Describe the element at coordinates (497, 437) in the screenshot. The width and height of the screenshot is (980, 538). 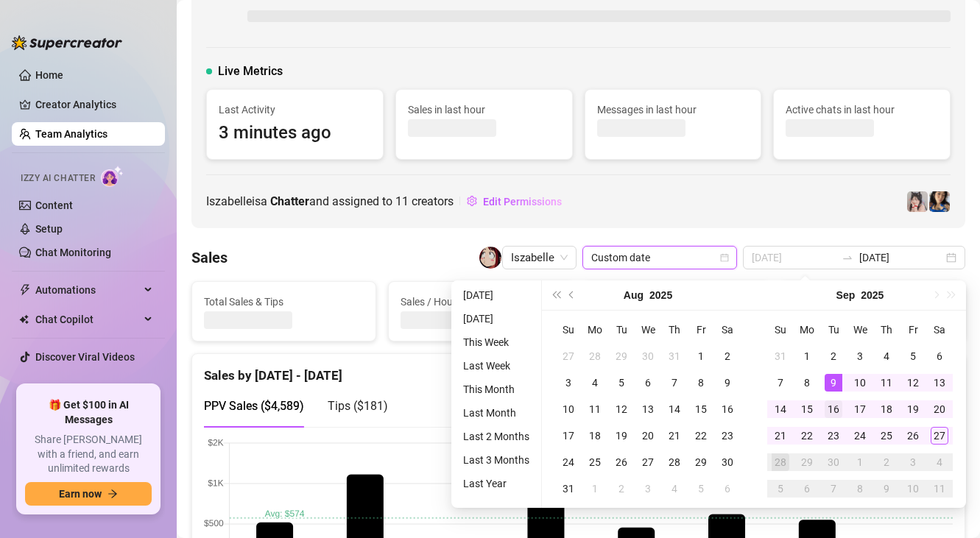
I see `li: Last 2 Months` at that location.